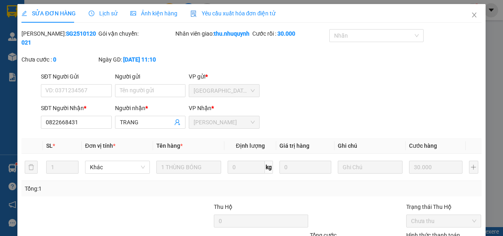  Describe the element at coordinates (193, 14) in the screenshot. I see `img: icon` at that location.